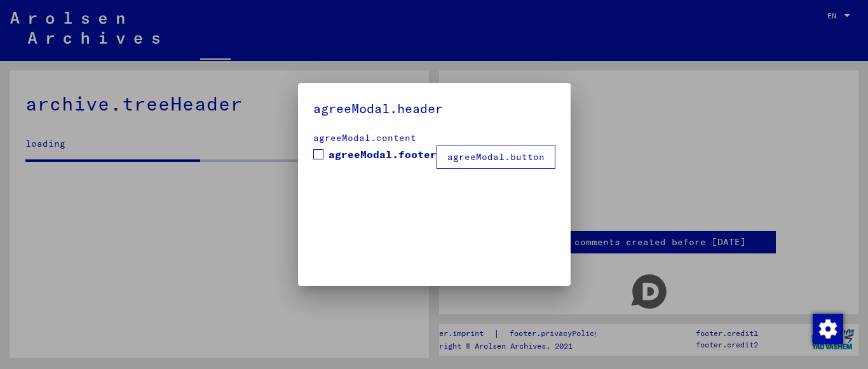  I want to click on div: agreeModal.content, so click(434, 138).